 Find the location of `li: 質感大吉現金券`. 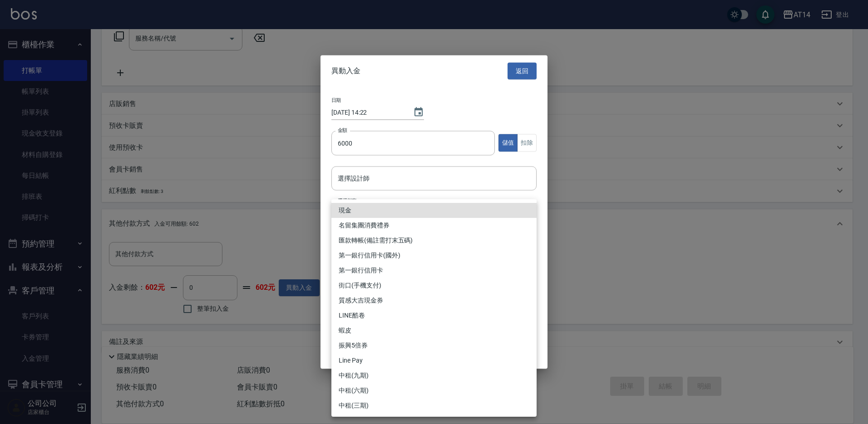

li: 質感大吉現金券 is located at coordinates (434, 300).